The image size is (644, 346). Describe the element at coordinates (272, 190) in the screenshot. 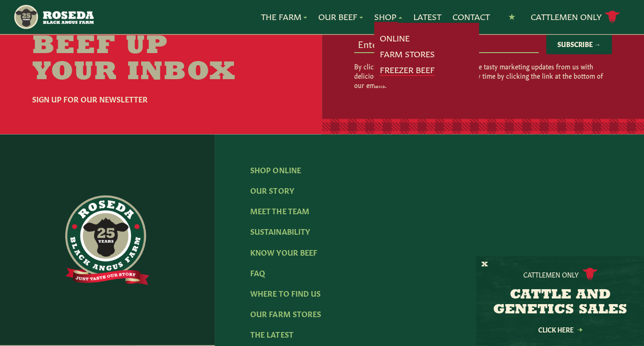

I see `a: Our Story` at that location.